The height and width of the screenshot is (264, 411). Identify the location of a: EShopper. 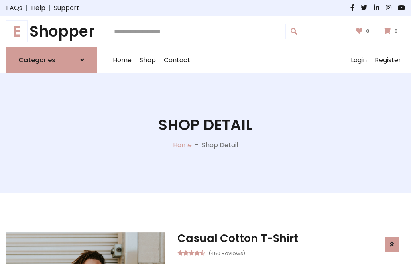
(51, 31).